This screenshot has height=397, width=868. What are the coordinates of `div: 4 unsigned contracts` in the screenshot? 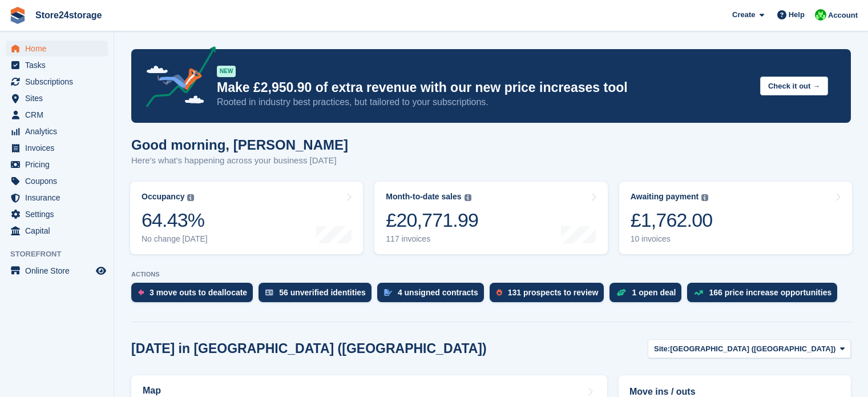 It's located at (438, 293).